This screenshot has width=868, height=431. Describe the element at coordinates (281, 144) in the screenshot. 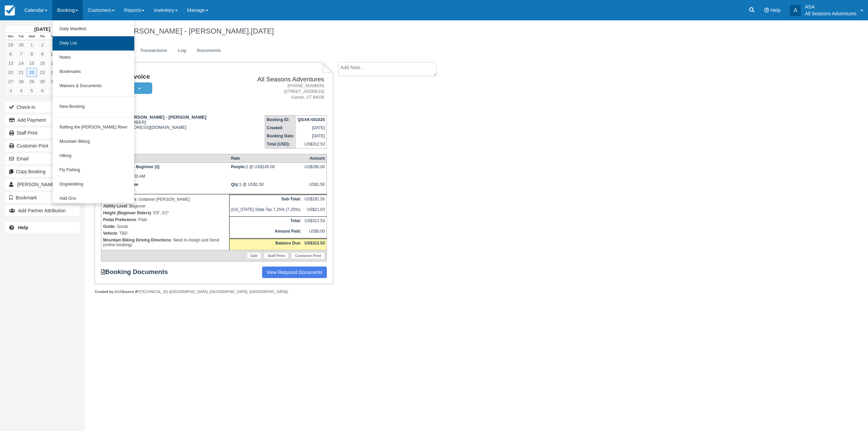

I see `th: Total (USD):` at that location.